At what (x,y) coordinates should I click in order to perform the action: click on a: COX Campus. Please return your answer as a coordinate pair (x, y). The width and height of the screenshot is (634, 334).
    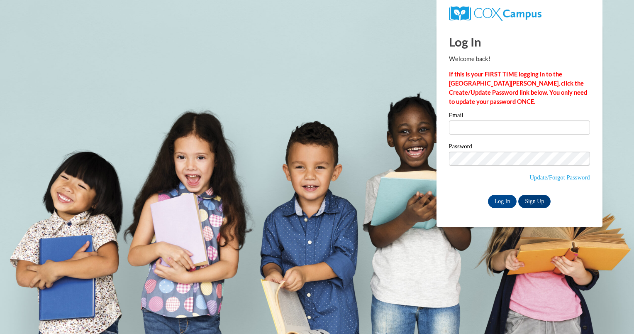
    Looking at the image, I should click on (495, 13).